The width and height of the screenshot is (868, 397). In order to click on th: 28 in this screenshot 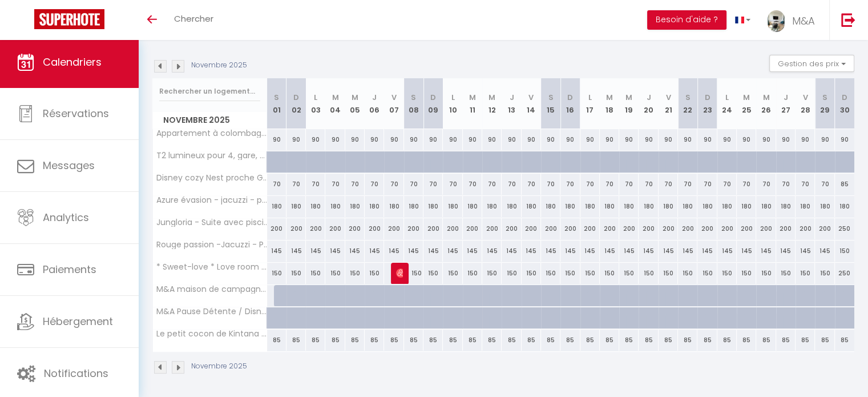, I will do `click(805, 103)`.